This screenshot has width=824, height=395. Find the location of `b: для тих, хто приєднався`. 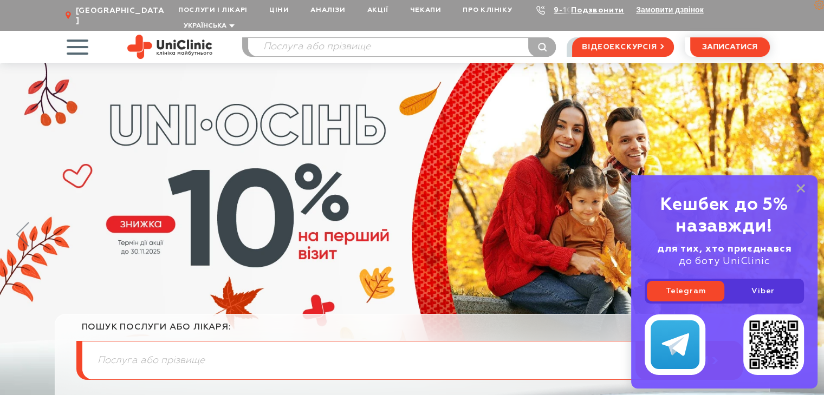

b: для тих, хто приєднався is located at coordinates (724, 249).